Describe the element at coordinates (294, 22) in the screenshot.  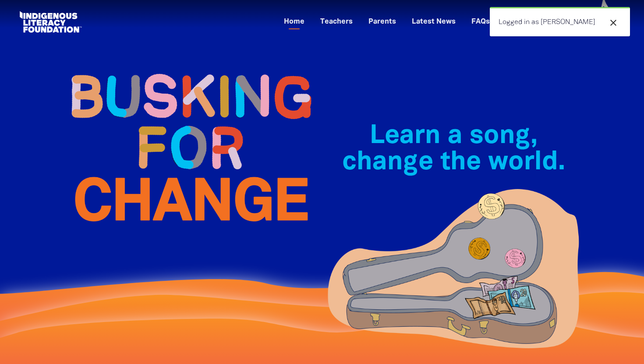
I see `a: Home` at that location.